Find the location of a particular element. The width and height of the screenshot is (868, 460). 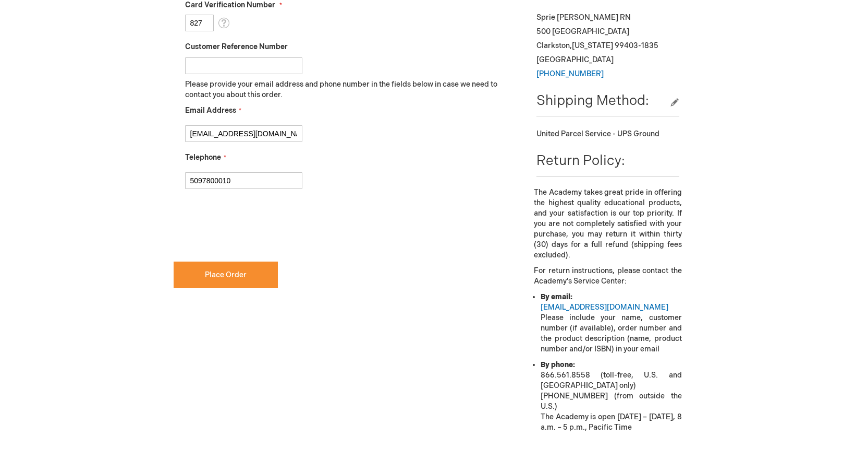

span: Telephone is located at coordinates (203, 157).